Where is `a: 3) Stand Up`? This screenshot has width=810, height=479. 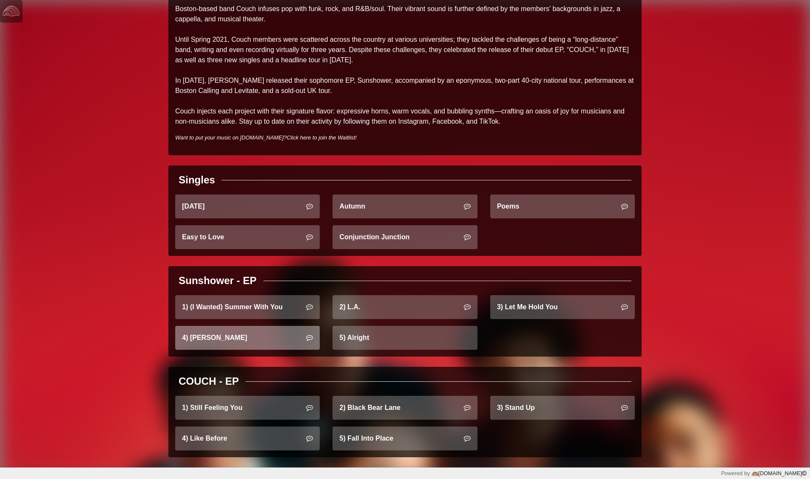 a: 3) Stand Up is located at coordinates (562, 408).